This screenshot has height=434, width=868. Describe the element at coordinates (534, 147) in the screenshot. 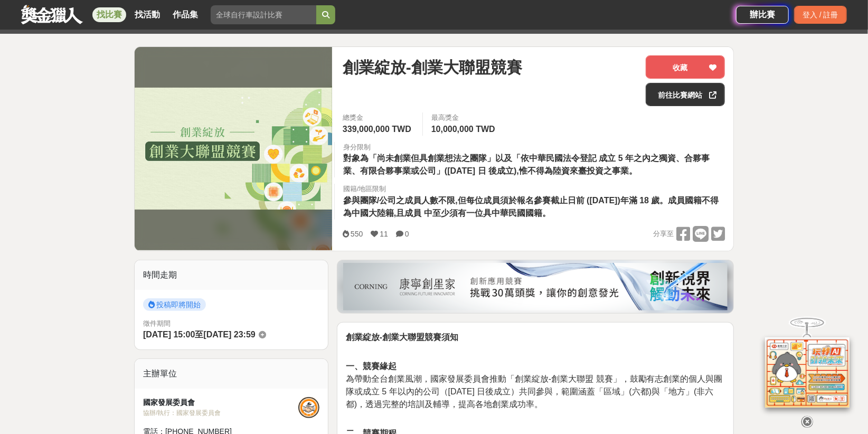

I see `div: 身分限制` at that location.